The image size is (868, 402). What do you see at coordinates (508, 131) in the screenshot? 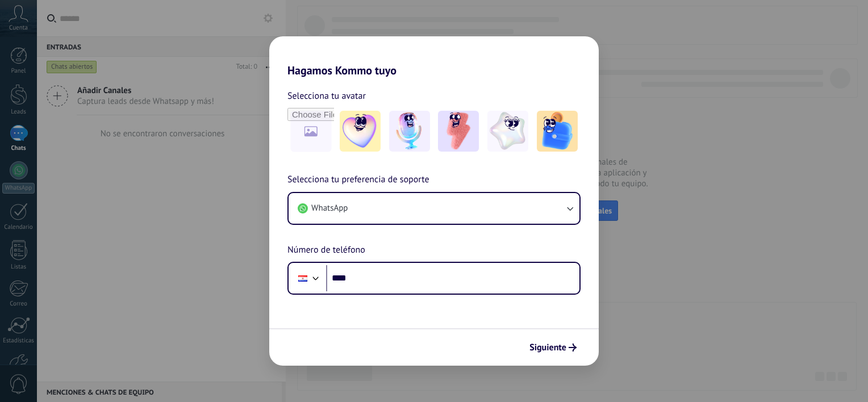
I see `img: -4.jpeg` at bounding box center [508, 131].